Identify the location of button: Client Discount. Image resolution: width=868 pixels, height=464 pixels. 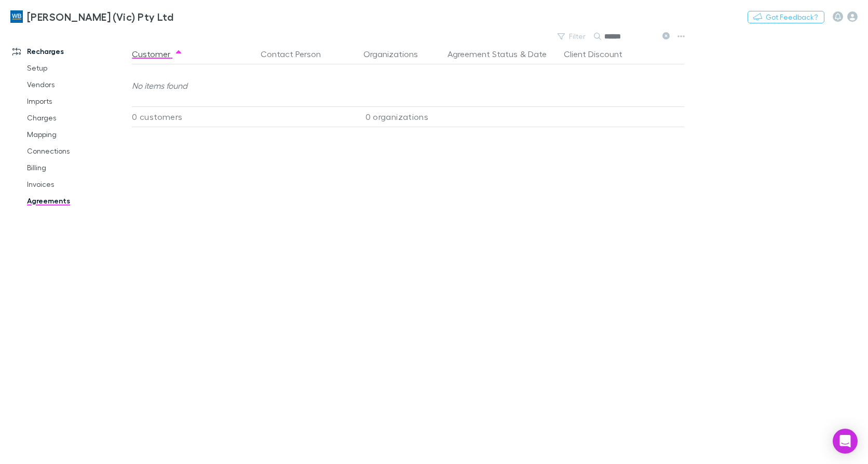
(599, 54).